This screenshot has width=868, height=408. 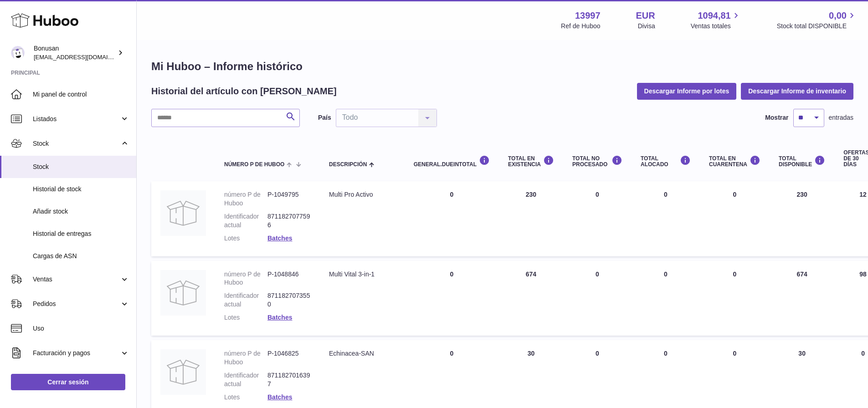 What do you see at coordinates (76, 353) in the screenshot?
I see `span: Facturación y pagos` at bounding box center [76, 353].